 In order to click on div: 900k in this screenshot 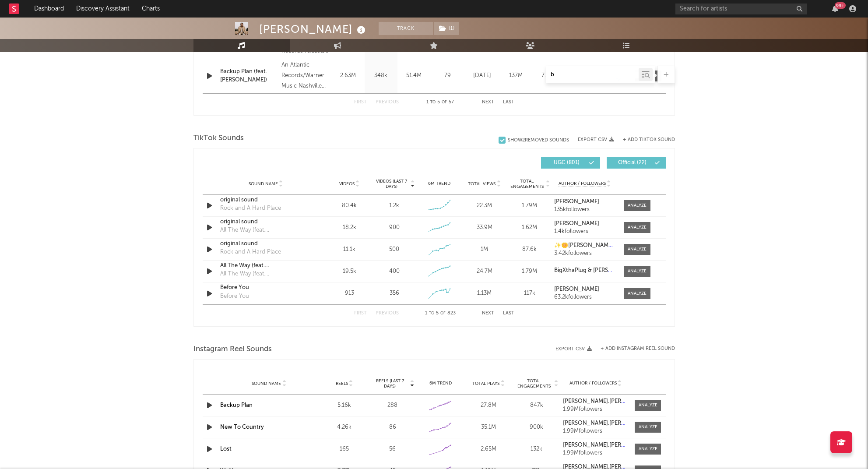, I will do `click(537, 428)`.